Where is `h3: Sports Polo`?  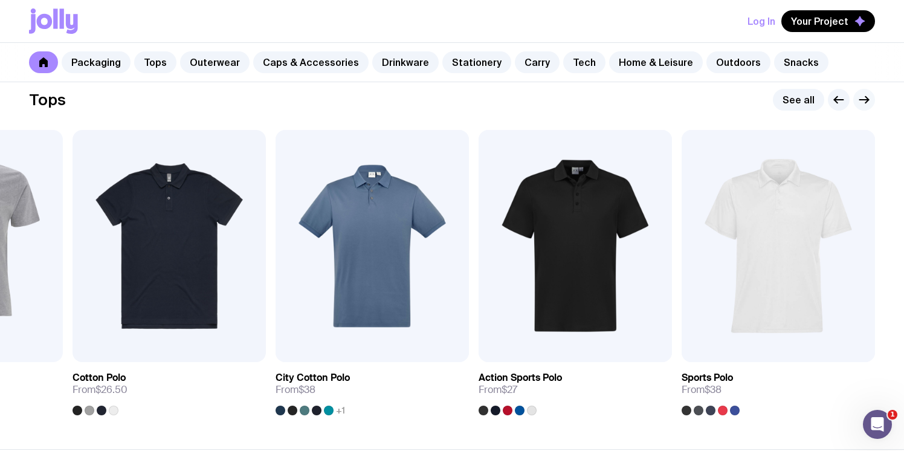 h3: Sports Polo is located at coordinates (707, 377).